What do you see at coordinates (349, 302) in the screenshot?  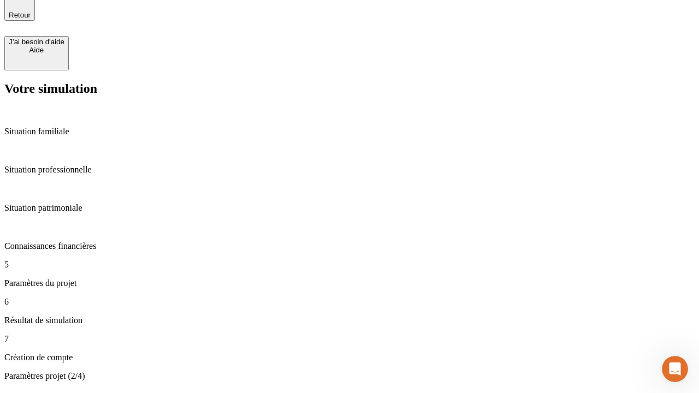 I see `p: 6` at bounding box center [349, 302].